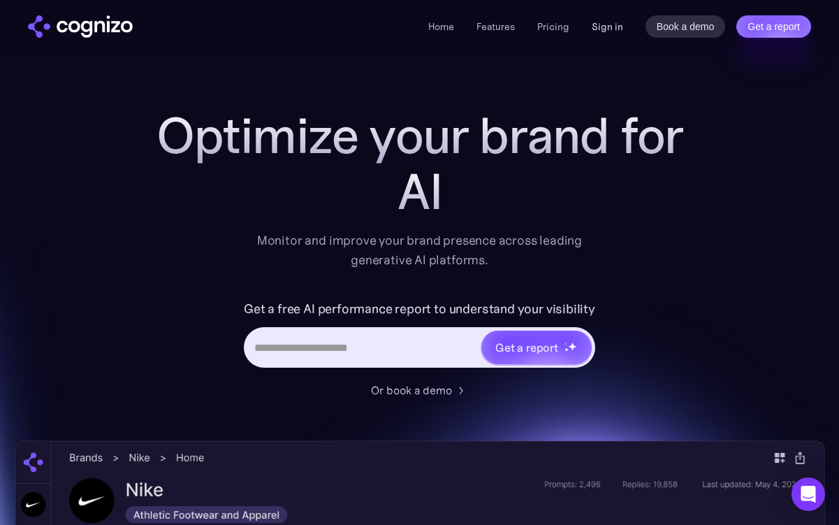 This screenshot has width=839, height=525. I want to click on label: Get a free AI performance report to understand your visibility, so click(419, 309).